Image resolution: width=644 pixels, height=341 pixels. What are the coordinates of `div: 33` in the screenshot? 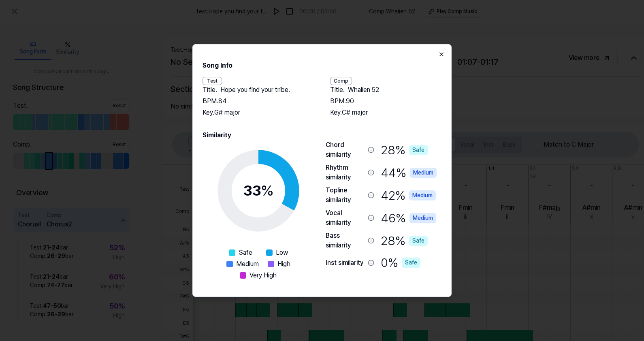 It's located at (258, 190).